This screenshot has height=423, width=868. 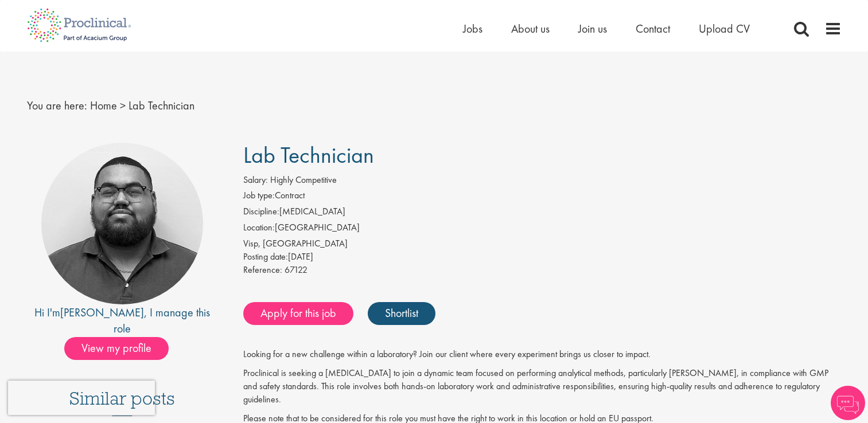 What do you see at coordinates (122, 347) in the screenshot?
I see `a: View my profile` at bounding box center [122, 347].